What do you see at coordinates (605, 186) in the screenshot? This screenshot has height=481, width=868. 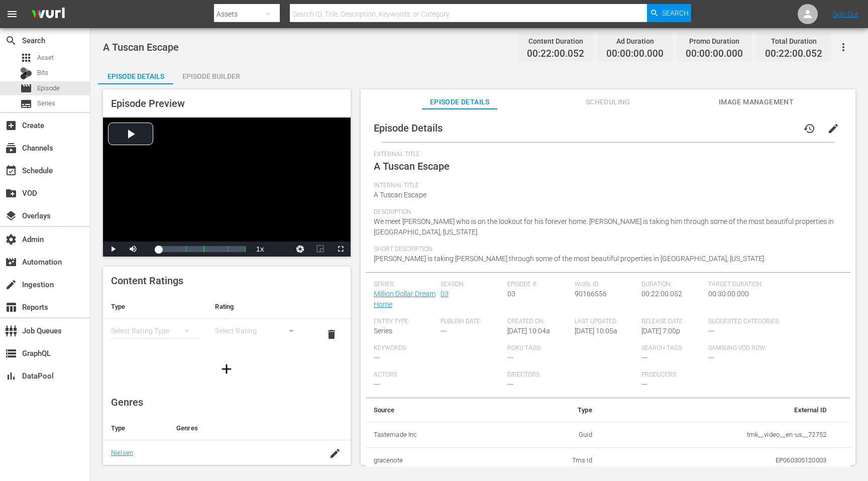 I see `span: Internal Title` at bounding box center [605, 186].